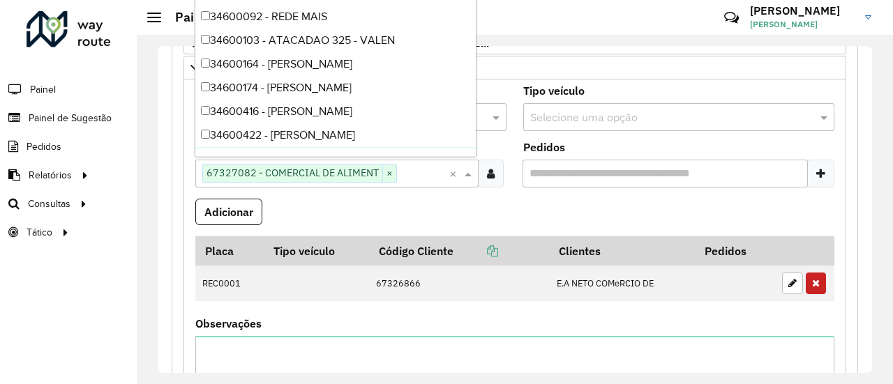  I want to click on div: 34600103 - ATACADAO 325 - VALEN, so click(335, 40).